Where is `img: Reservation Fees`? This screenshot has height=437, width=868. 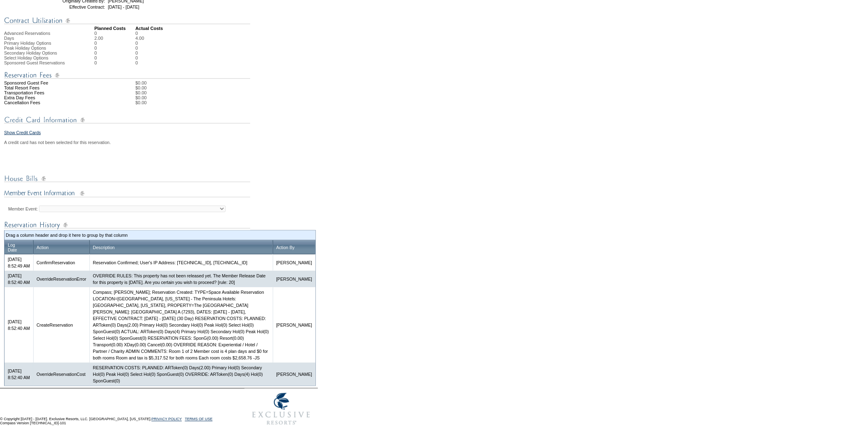
img: Reservation Fees is located at coordinates (127, 75).